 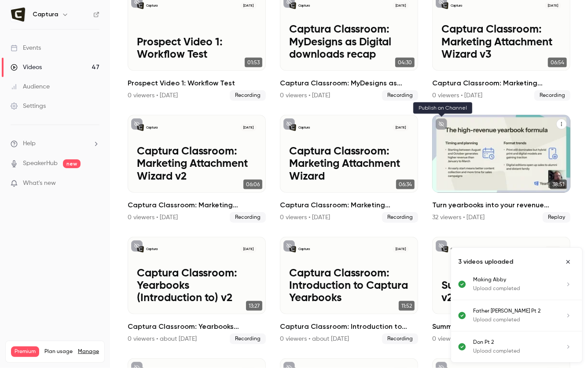 What do you see at coordinates (501, 290) in the screenshot?
I see `li: Summer series week 5 v2` at bounding box center [501, 290].